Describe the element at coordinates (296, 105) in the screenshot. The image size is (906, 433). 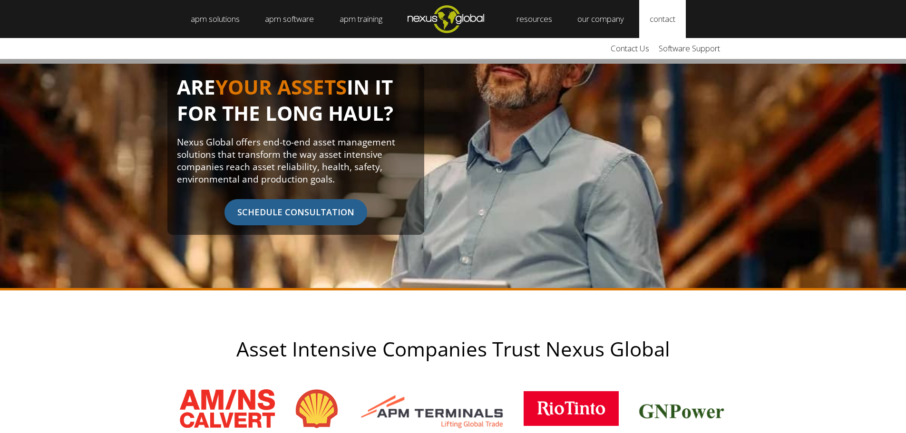
I see `h1: ARE IN IT FOR THE LONG HAUL?` at that location.